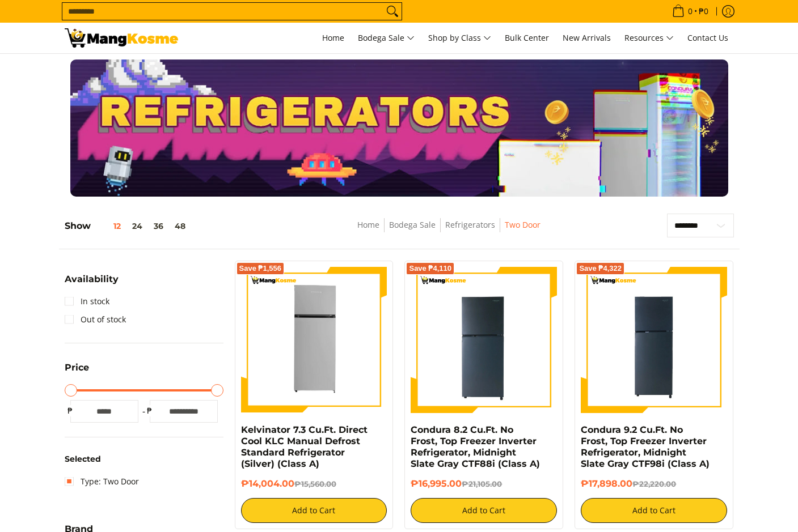 The height and width of the screenshot is (532, 798). What do you see at coordinates (449, 231) in the screenshot?
I see `nav: Breadcrumbs` at bounding box center [449, 231].